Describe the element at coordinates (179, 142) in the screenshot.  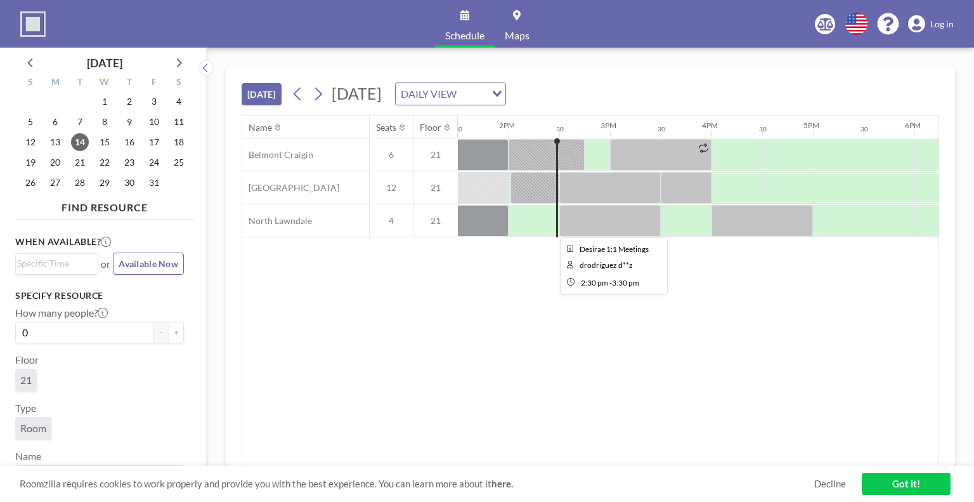
I see `span: Saturday, October 18, 2025` at that location.